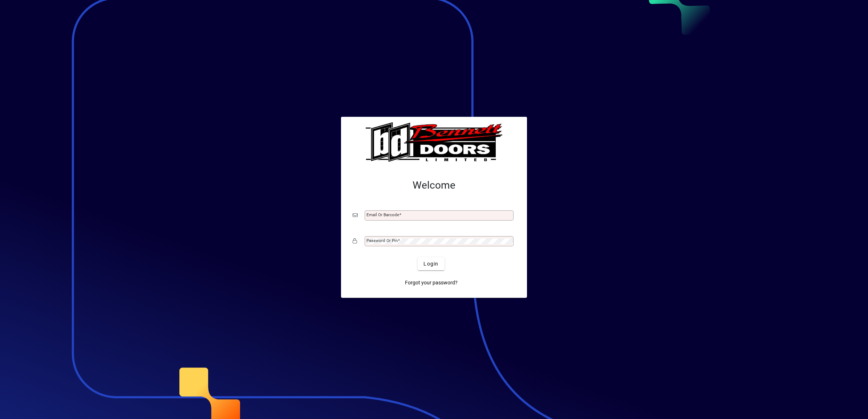 The height and width of the screenshot is (419, 868). Describe the element at coordinates (431, 264) in the screenshot. I see `button: Login` at that location.